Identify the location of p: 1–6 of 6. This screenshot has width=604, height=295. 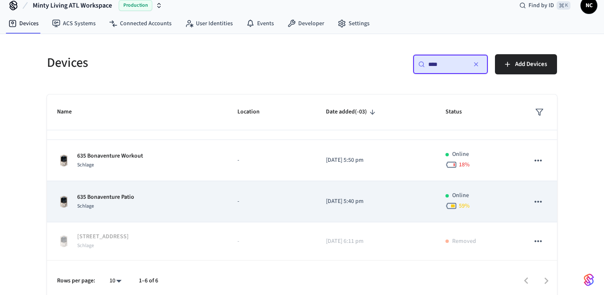
(149, 280).